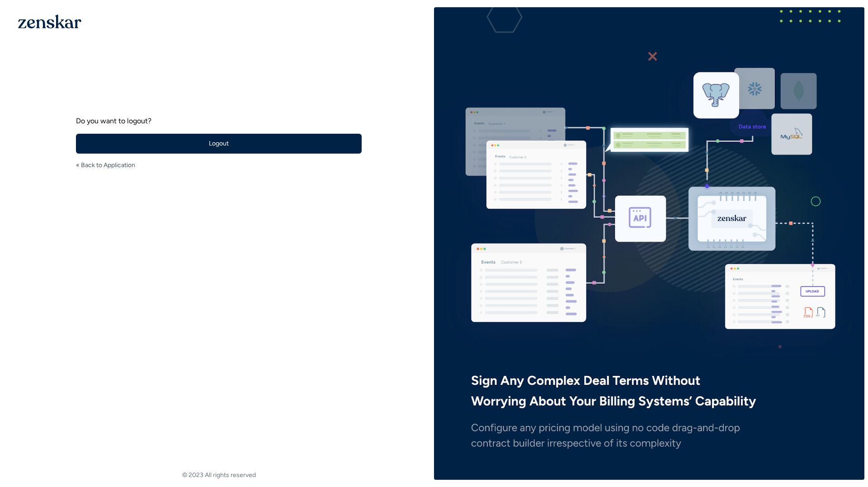 The image size is (868, 487). I want to click on button: Logout, so click(219, 144).